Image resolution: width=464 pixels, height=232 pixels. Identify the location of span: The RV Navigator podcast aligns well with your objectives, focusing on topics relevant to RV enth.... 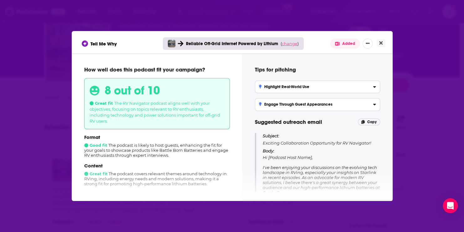
(155, 112).